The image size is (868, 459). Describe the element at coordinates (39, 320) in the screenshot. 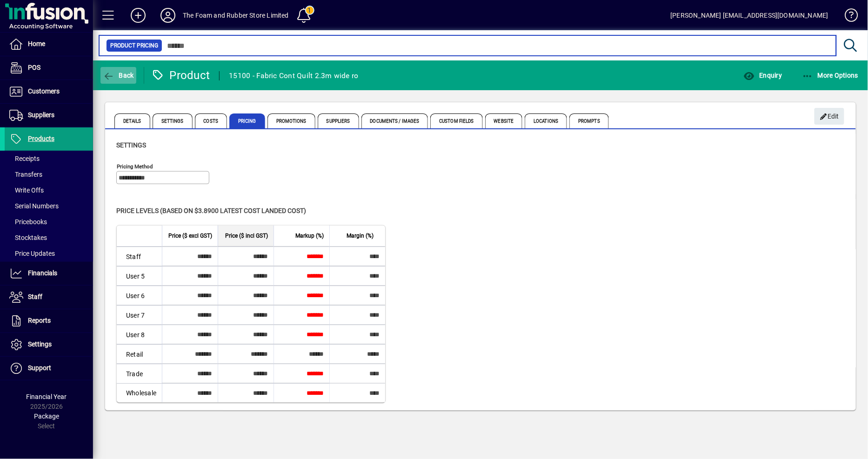

I see `span: Reports` at that location.